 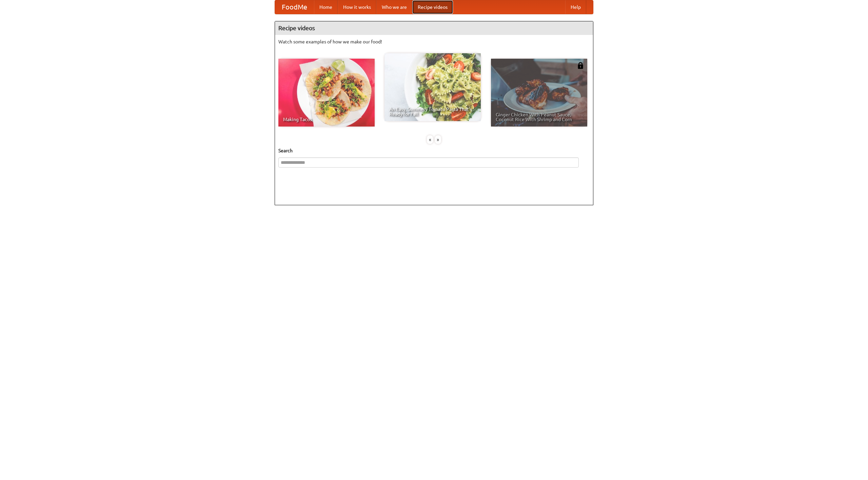 What do you see at coordinates (326, 7) in the screenshot?
I see `a: Home` at bounding box center [326, 7].